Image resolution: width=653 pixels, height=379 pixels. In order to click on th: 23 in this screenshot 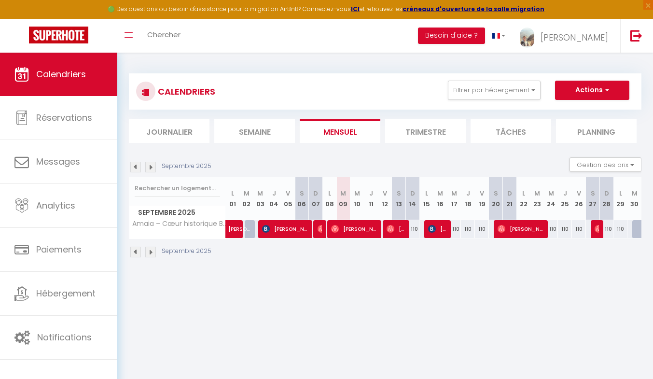, I will do `click(537, 198)`.